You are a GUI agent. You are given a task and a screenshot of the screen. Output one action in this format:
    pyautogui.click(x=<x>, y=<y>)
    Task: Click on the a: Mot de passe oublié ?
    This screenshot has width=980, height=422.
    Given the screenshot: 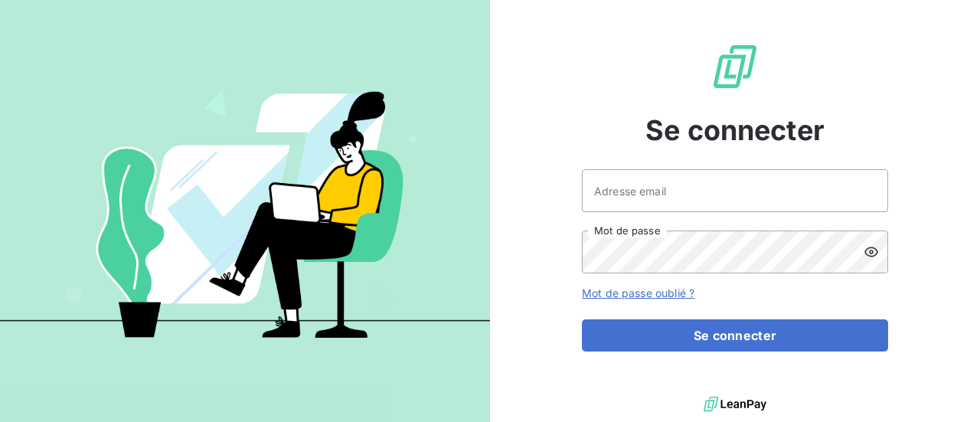 What is the action you would take?
    pyautogui.click(x=638, y=293)
    